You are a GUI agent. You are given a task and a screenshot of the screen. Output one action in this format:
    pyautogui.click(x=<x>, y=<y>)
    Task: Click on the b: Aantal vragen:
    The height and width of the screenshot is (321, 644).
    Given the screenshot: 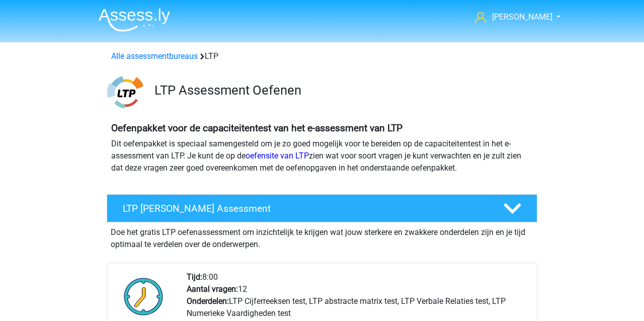 What is the action you would take?
    pyautogui.click(x=212, y=289)
    